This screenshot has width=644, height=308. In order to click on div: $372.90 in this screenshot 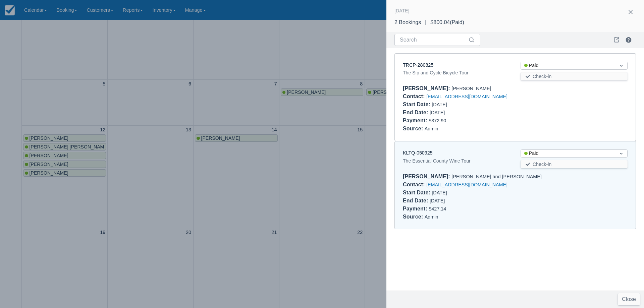, I will do `click(515, 121)`.